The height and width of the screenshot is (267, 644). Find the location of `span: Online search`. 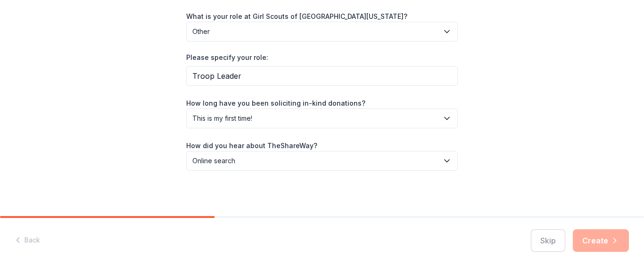

span: Online search is located at coordinates (315, 161).